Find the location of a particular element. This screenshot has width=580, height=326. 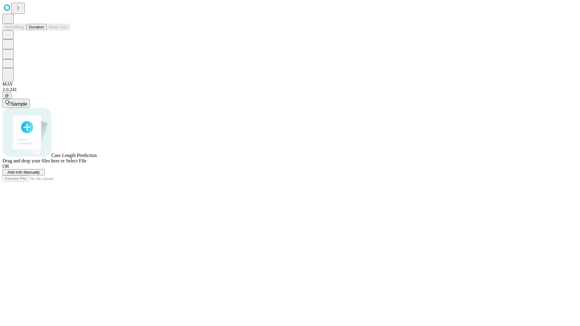

button: Sample is located at coordinates (16, 103).